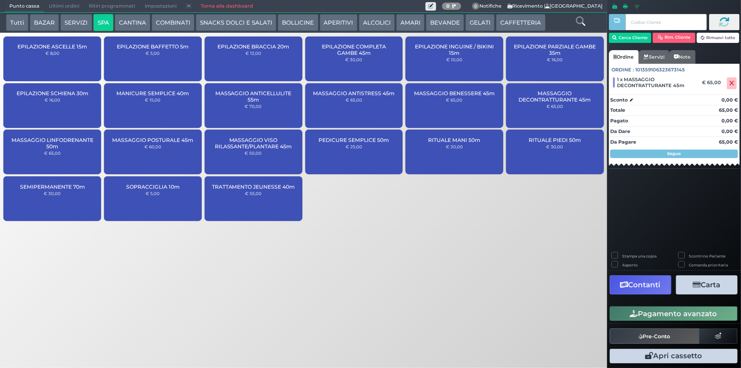  I want to click on button: Contanti, so click(641, 285).